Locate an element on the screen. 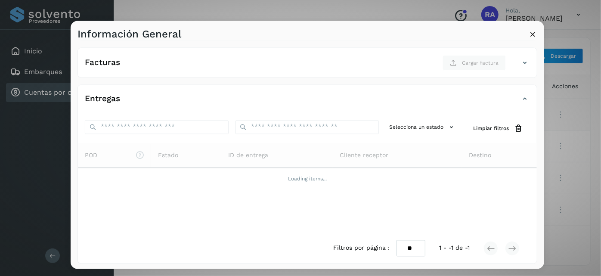 The height and width of the screenshot is (276, 601). span: ID de entrega is located at coordinates (248, 154).